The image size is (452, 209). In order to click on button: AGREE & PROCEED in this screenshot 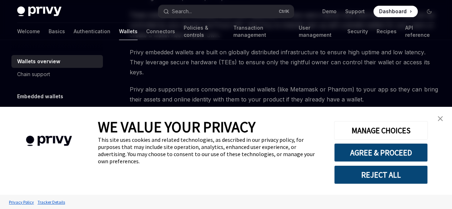, I will do `click(381, 153)`.